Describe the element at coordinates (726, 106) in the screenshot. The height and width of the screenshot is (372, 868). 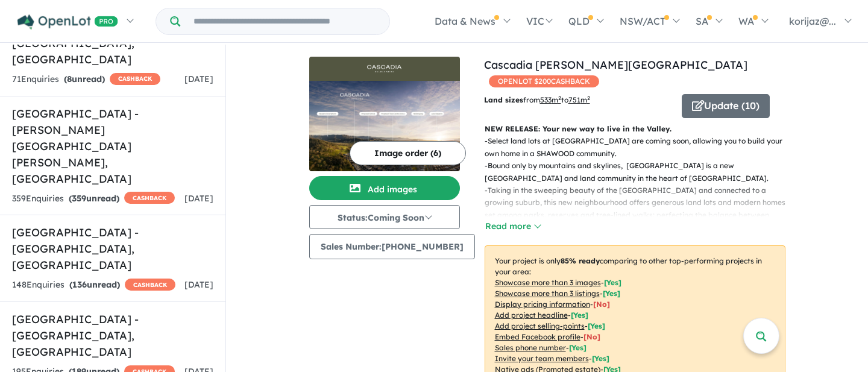
I see `button: Update (10)` at that location.